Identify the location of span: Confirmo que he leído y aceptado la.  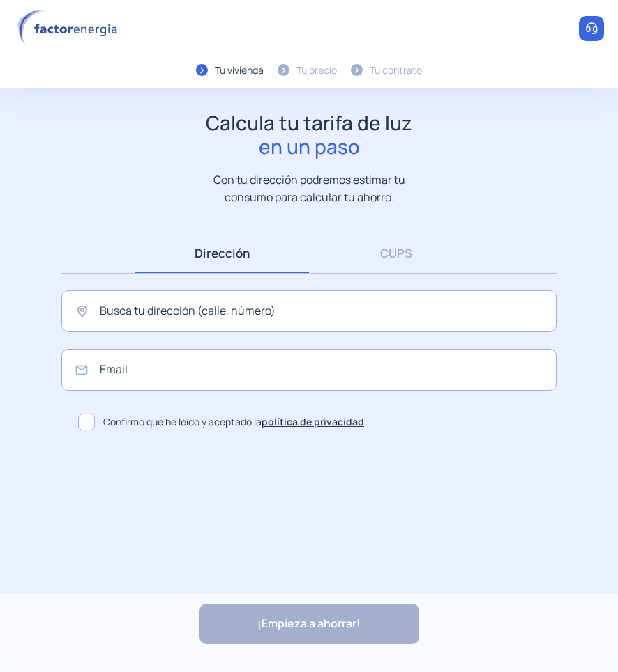
(233, 422).